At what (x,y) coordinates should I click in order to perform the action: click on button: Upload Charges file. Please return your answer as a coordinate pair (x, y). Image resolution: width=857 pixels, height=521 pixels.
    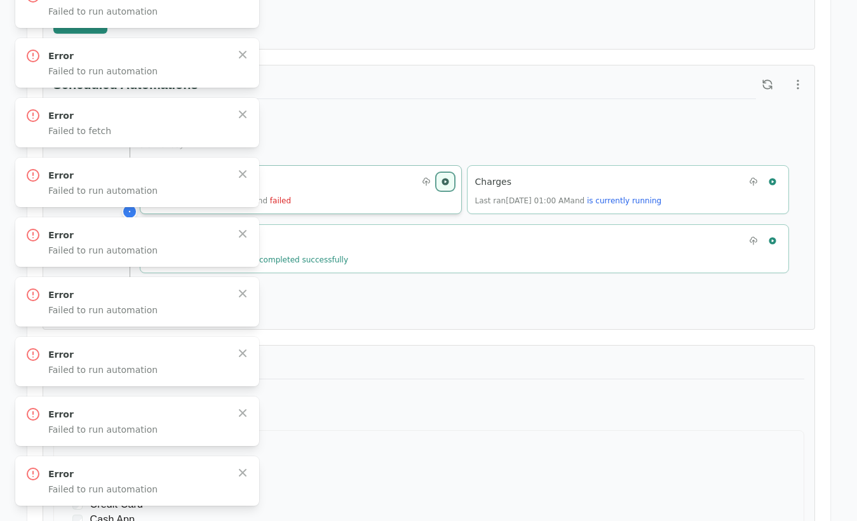
    Looking at the image, I should click on (753, 182).